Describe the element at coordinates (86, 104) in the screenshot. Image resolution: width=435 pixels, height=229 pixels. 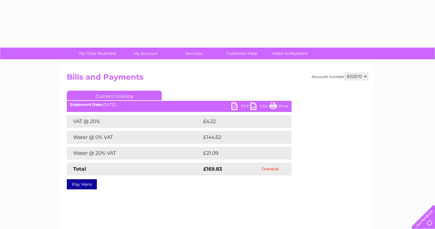
I see `b: Statement Date:` at that location.